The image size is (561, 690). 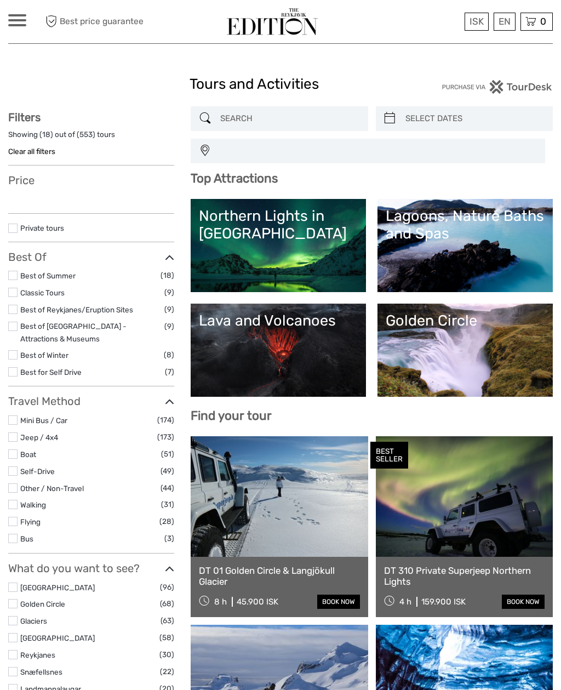 I want to click on a: Bus, so click(x=27, y=539).